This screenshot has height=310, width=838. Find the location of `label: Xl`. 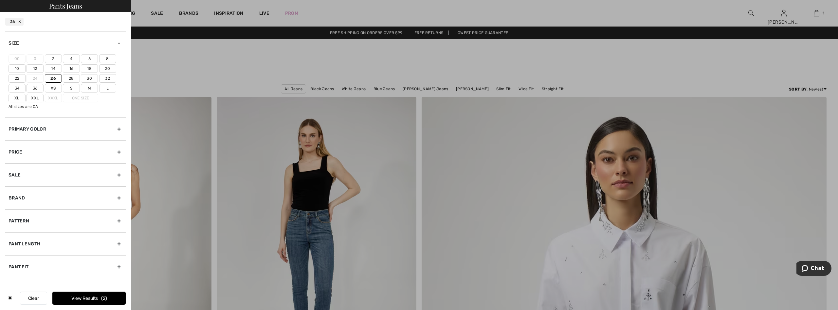

label: Xl is located at coordinates (17, 98).